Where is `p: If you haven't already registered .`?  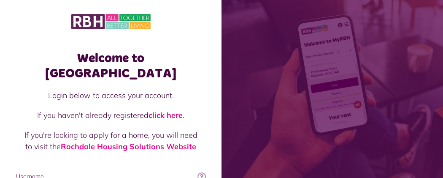
p: If you haven't already registered . is located at coordinates (111, 115).